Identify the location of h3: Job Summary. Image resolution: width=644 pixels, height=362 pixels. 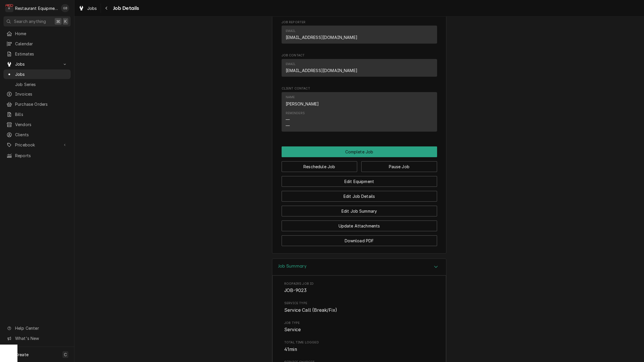
(292, 266).